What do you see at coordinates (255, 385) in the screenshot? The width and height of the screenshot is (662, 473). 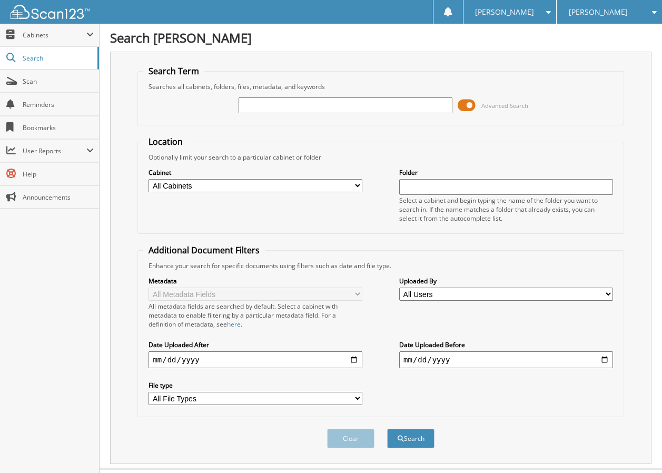 I see `label: File type` at bounding box center [255, 385].